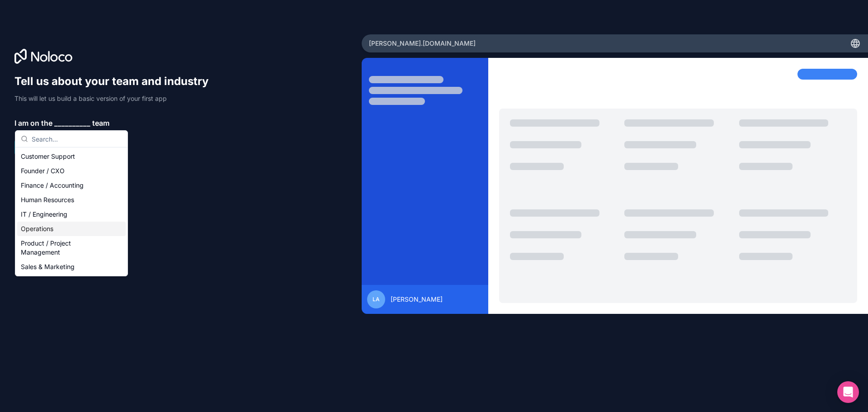 This screenshot has height=412, width=868. Describe the element at coordinates (72, 171) in the screenshot. I see `div: Founder / CXO` at that location.